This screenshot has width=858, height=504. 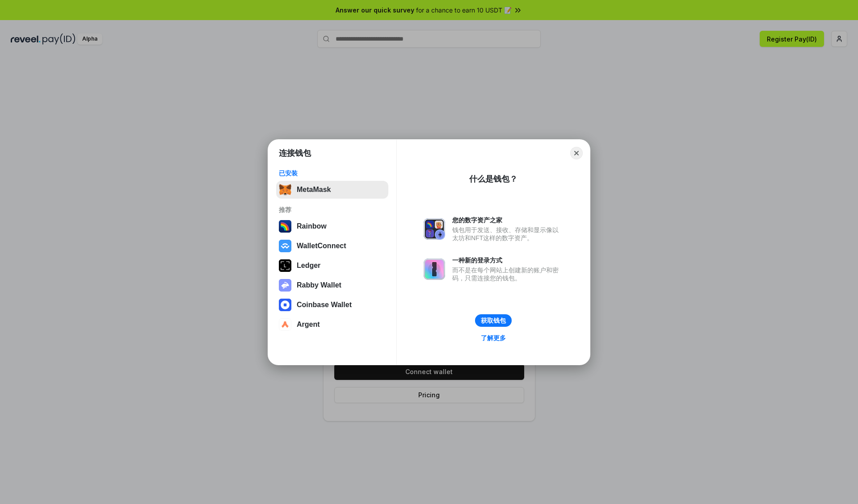 I want to click on div: WalletConnect, so click(x=321, y=246).